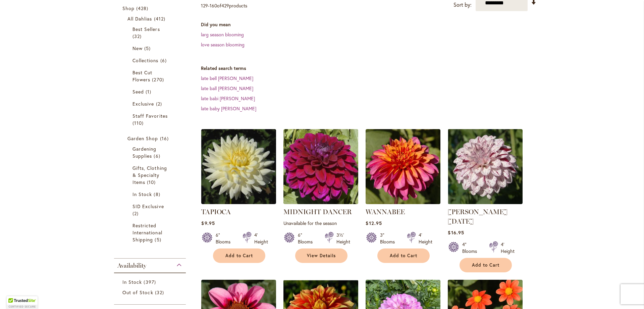 The height and width of the screenshot is (309, 644). I want to click on a: MIDNIGHT DANCER, so click(317, 211).